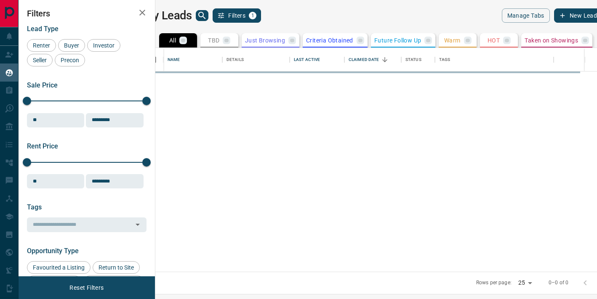 The image size is (597, 299). What do you see at coordinates (103, 45) in the screenshot?
I see `div: Investor` at bounding box center [103, 45].